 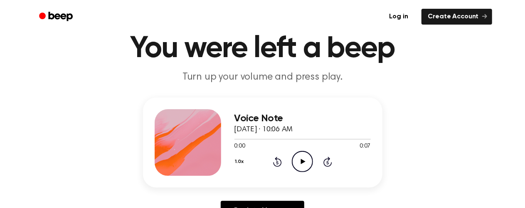 What do you see at coordinates (399, 17) in the screenshot?
I see `a: Log in` at bounding box center [399, 17].